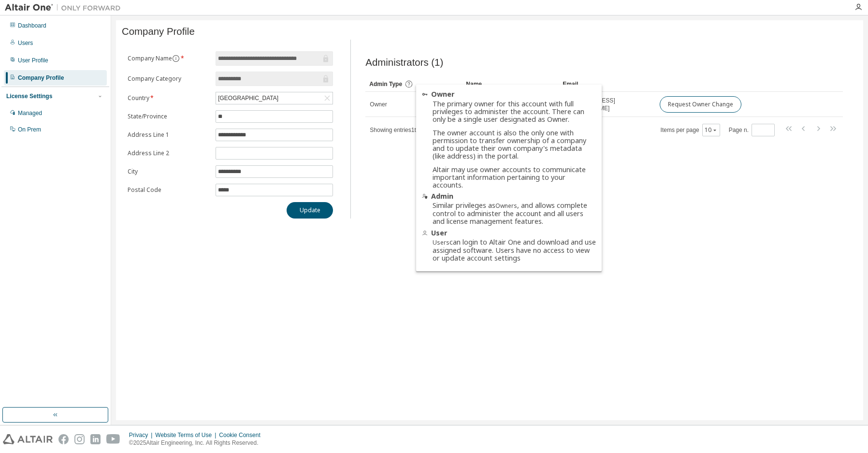 The height and width of the screenshot is (453, 868). What do you see at coordinates (168, 190) in the screenshot?
I see `label: Postal Code` at bounding box center [168, 190].